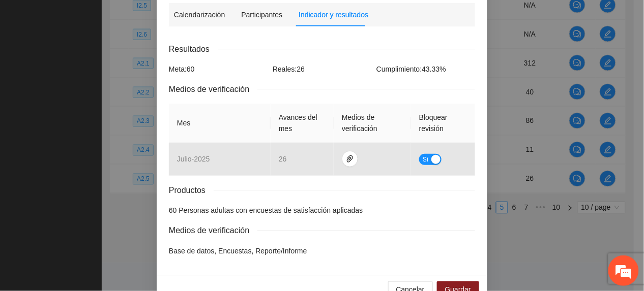  I want to click on span: Resultados, so click(194, 49).